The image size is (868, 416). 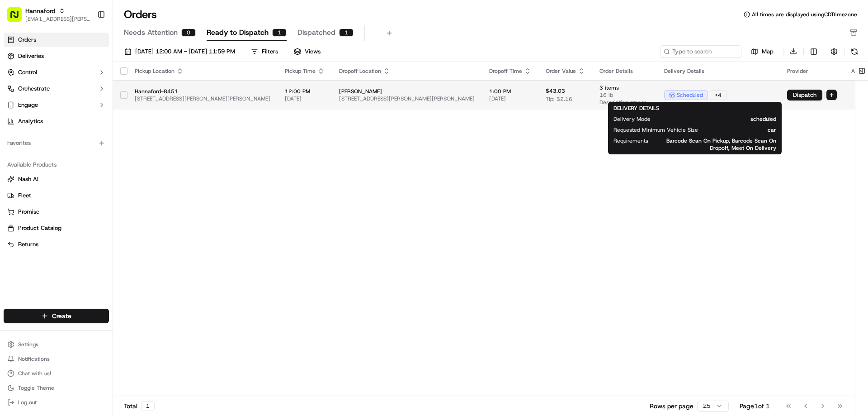 What do you see at coordinates (56, 89) in the screenshot?
I see `button: Orchestrate` at bounding box center [56, 89].